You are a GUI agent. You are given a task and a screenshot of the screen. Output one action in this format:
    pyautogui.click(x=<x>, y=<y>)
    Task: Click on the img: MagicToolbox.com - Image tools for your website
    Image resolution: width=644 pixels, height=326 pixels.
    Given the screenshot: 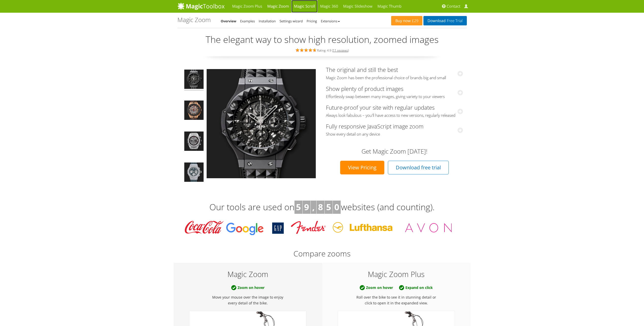 What is the action you would take?
    pyautogui.click(x=201, y=6)
    